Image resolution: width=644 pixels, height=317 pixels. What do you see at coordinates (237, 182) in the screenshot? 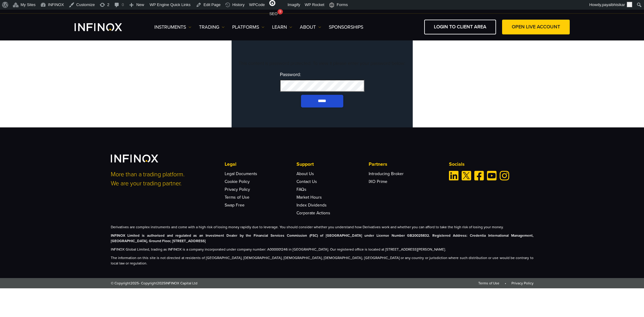
I see `a: Cookie Policy` at bounding box center [237, 182].